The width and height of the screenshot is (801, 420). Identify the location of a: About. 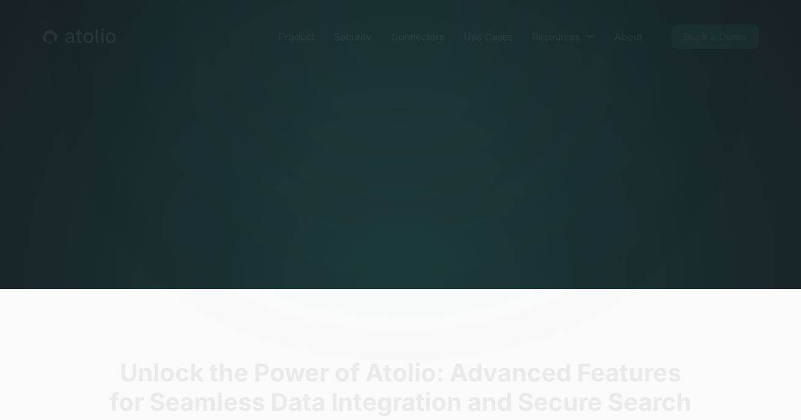
(628, 37).